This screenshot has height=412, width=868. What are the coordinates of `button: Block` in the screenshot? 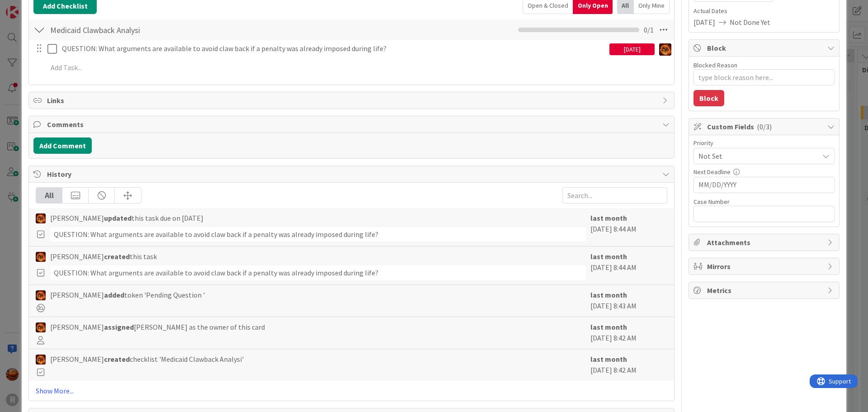 It's located at (709, 98).